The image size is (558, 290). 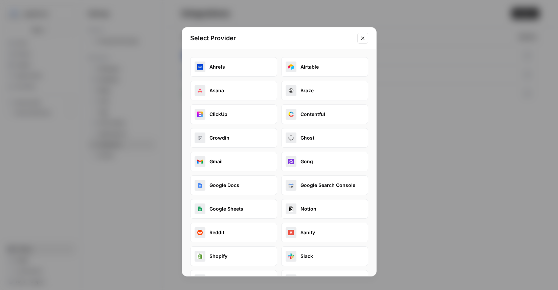 I want to click on button: shopifyShopify, so click(x=233, y=256).